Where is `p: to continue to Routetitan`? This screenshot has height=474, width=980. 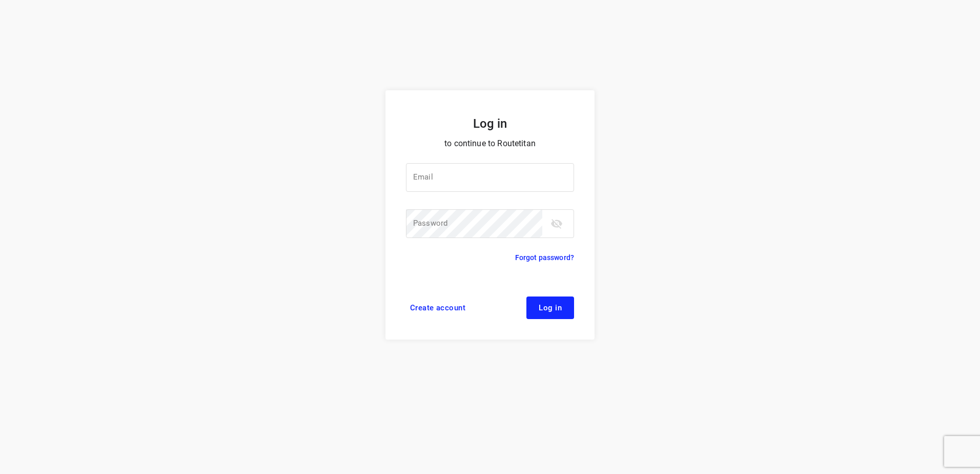
p: to continue to Routetitan is located at coordinates (490, 144).